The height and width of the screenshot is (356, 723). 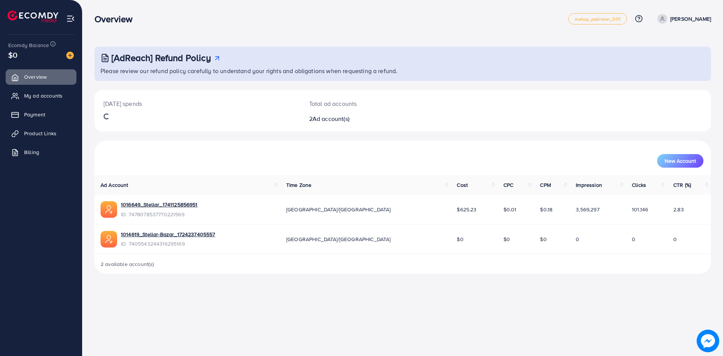 I want to click on span: Clicks, so click(x=639, y=185).